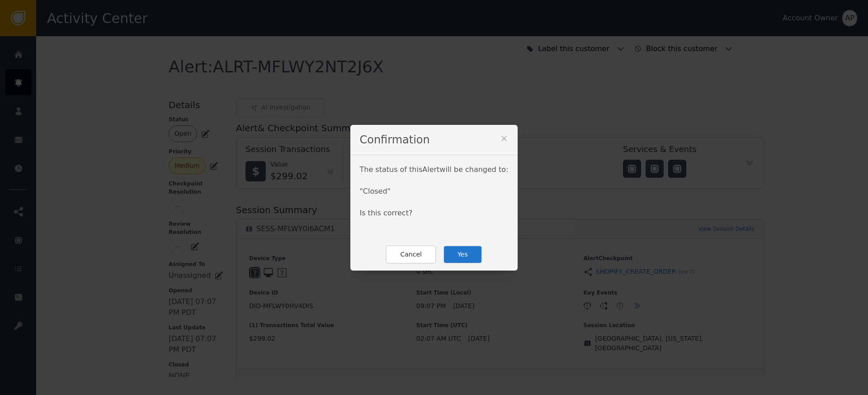  I want to click on div: Confirmation, so click(433, 140).